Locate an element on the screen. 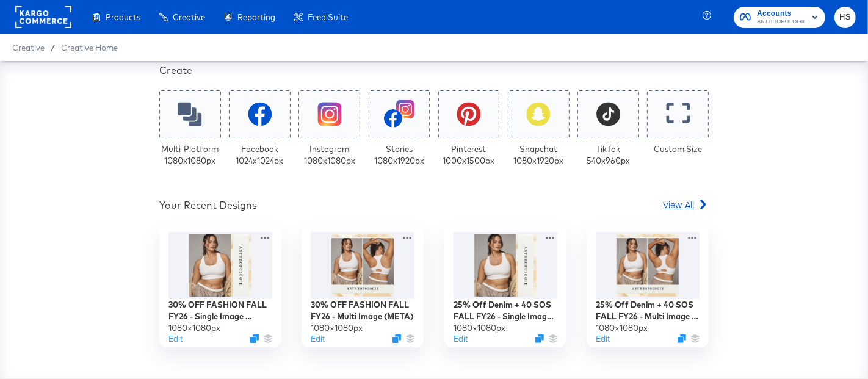  div: 25% Off Denim + 40 SOS FALL FY26 - Single Image (META)1080×1080pxEditDuplicate is located at coordinates (506, 286).